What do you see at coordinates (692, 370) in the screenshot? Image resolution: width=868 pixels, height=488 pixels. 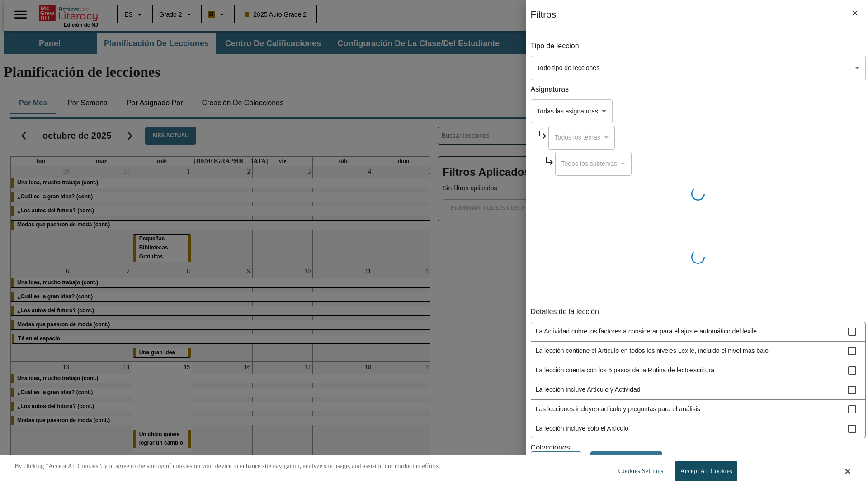 I see `span: La lección cuenta con los 5 pasos de la Rutina de lectoescritura` at bounding box center [692, 370].